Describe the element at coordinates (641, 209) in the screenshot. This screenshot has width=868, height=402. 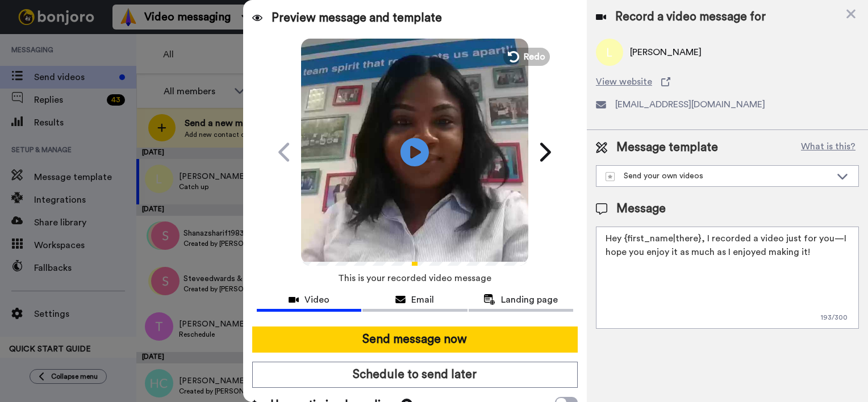
I see `span: Message` at that location.